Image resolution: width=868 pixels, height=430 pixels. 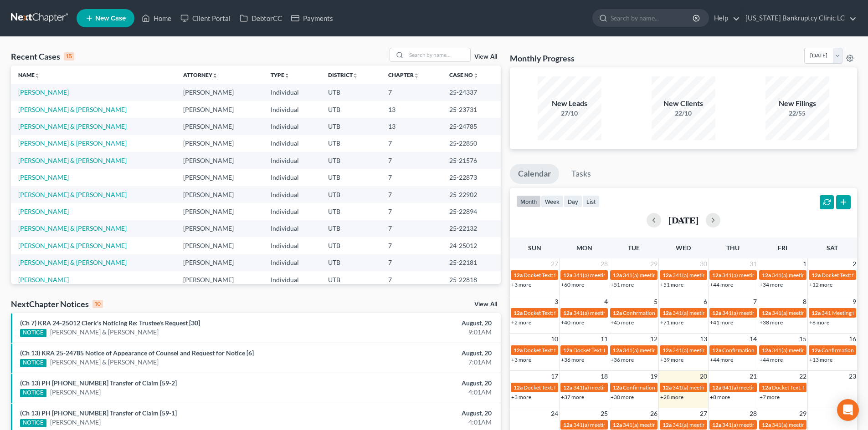 I want to click on a: +71 more, so click(x=672, y=322).